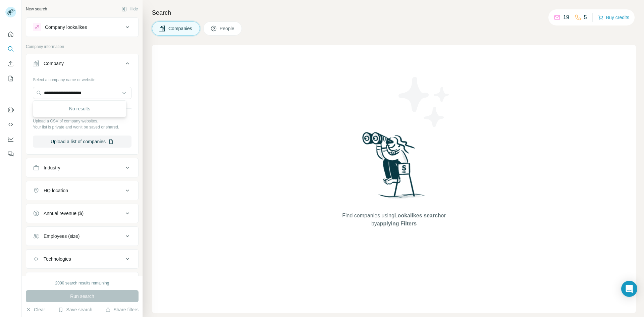  I want to click on div: Open Intercom Messenger, so click(630, 289).